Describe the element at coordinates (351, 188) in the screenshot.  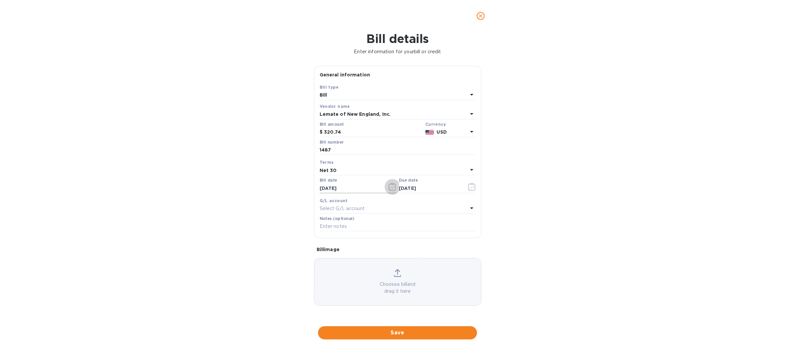
I see `input: Select date` at that location.